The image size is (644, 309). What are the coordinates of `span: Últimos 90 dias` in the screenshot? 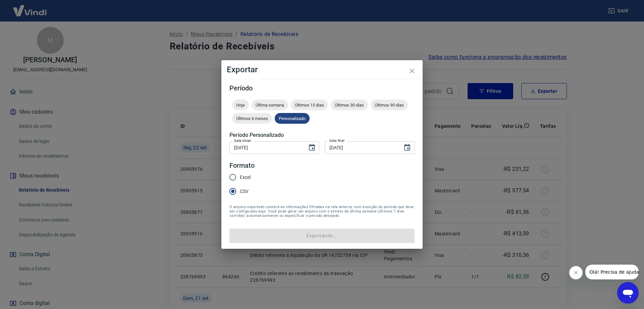 It's located at (389, 105).